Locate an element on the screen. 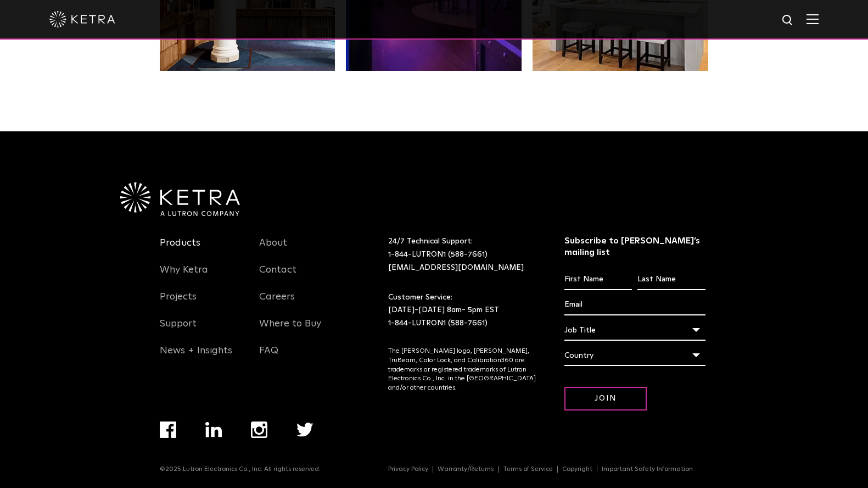 The image size is (868, 488). img: facebook is located at coordinates (168, 430).